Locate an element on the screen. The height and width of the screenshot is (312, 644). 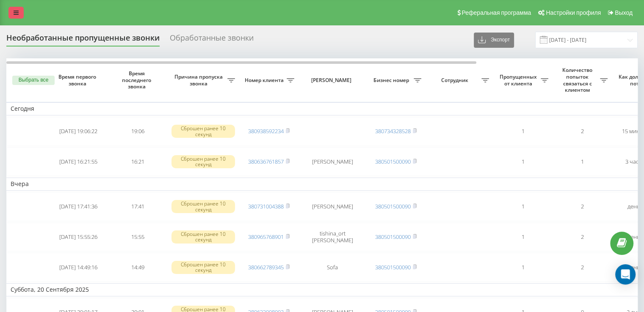
a: 380731004388 is located at coordinates (266, 206).